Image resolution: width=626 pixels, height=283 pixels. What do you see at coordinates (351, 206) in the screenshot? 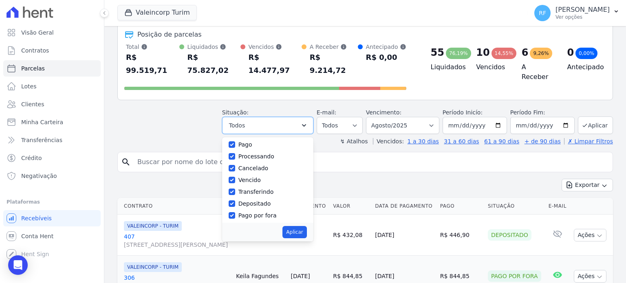
I see `th: Valor` at bounding box center [351, 206].